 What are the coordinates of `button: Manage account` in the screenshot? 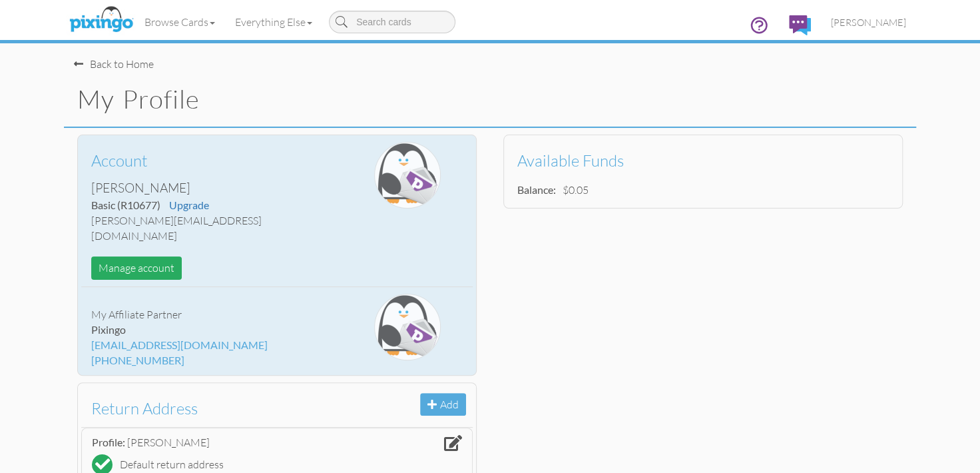 It's located at (136, 268).